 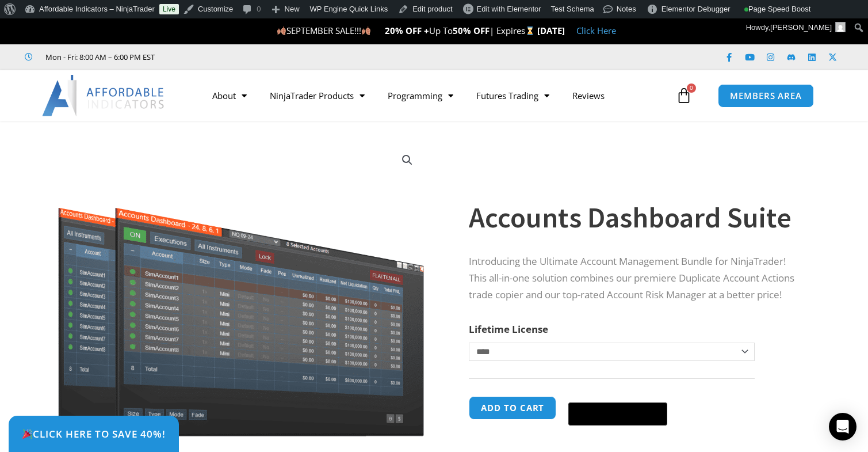 I want to click on img: LogoAI | Affordable Indicators – NinjaTrader, so click(x=104, y=96).